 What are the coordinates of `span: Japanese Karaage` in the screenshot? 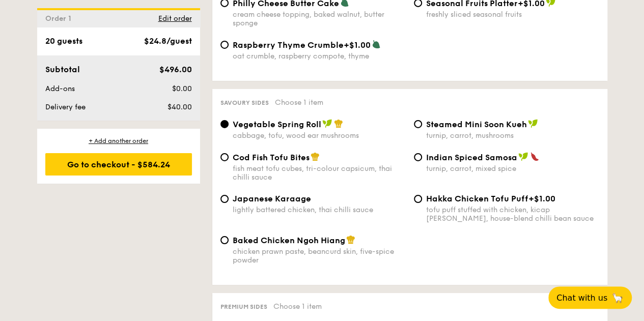 It's located at (272, 198).